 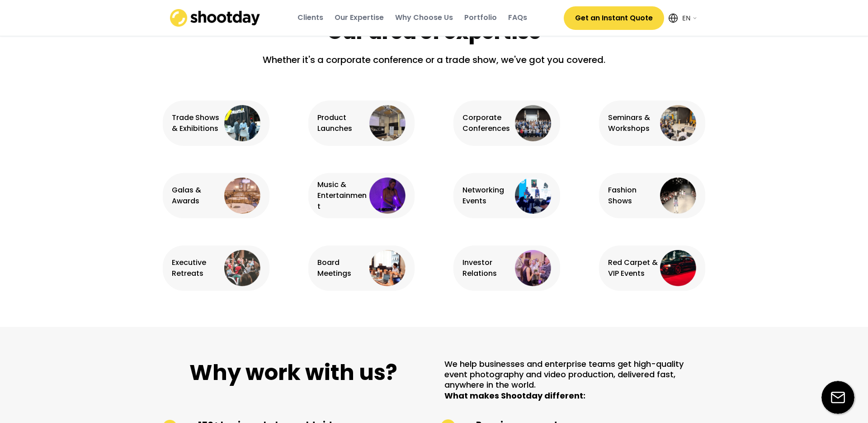 What do you see at coordinates (679, 268) in the screenshot?
I see `img: VIP%20event%403x.webp` at bounding box center [679, 268].